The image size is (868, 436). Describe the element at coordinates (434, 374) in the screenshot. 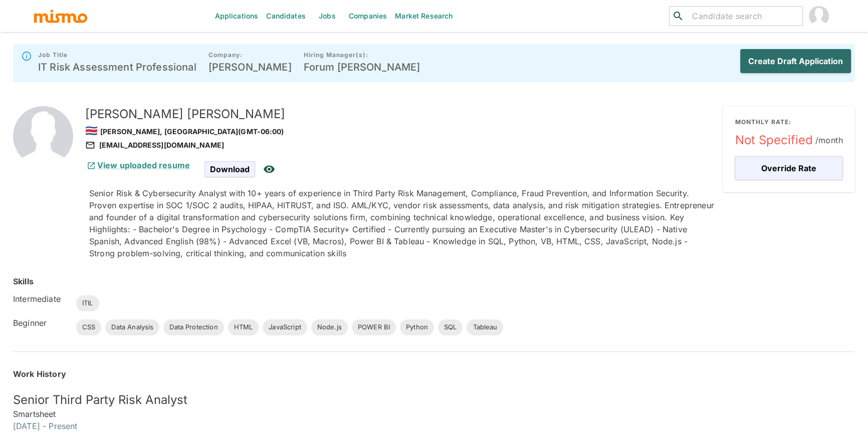

I see `h6: Work History` at that location.